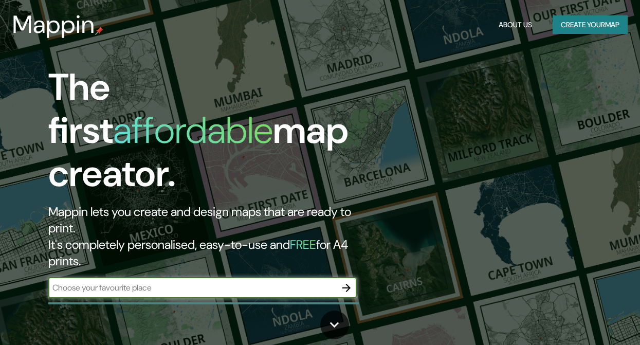 This screenshot has height=345, width=640. What do you see at coordinates (53, 25) in the screenshot?
I see `h3: Mappin` at bounding box center [53, 25].